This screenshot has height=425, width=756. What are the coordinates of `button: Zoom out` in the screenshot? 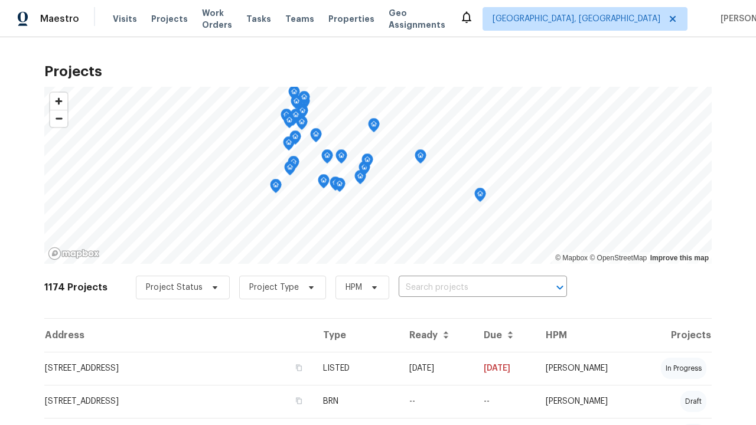 It's located at (58, 118).